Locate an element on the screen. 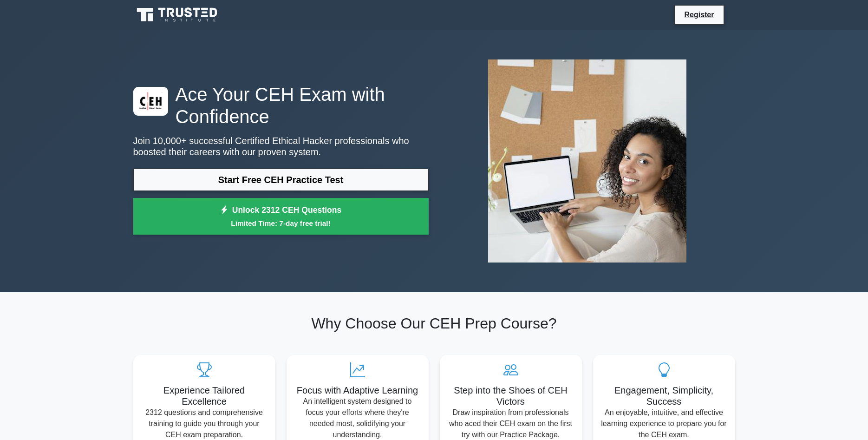 The height and width of the screenshot is (440, 868). h1: Ace Your CEH Exam with Confidence is located at coordinates (281, 106).